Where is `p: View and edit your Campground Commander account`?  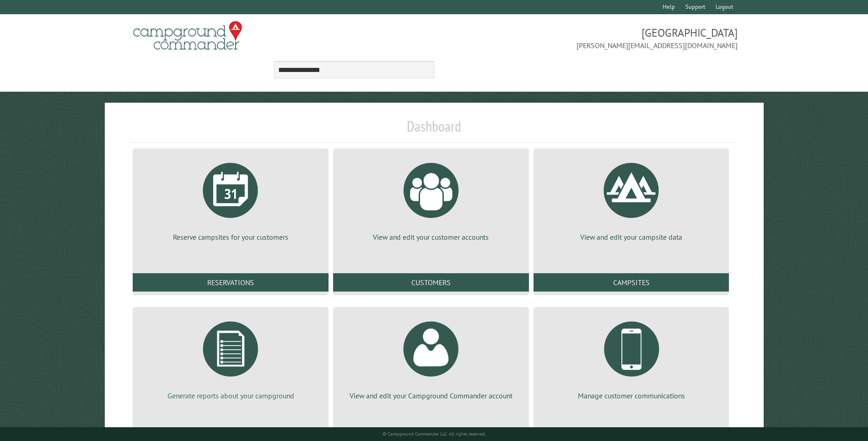 p: View and edit your Campground Commander account is located at coordinates (431, 396).